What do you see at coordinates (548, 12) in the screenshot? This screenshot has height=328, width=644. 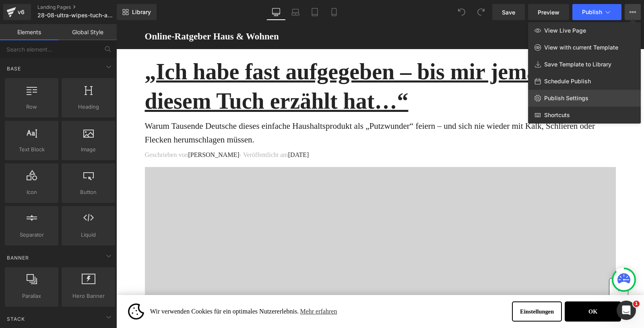 I see `span: Preview` at bounding box center [548, 12].